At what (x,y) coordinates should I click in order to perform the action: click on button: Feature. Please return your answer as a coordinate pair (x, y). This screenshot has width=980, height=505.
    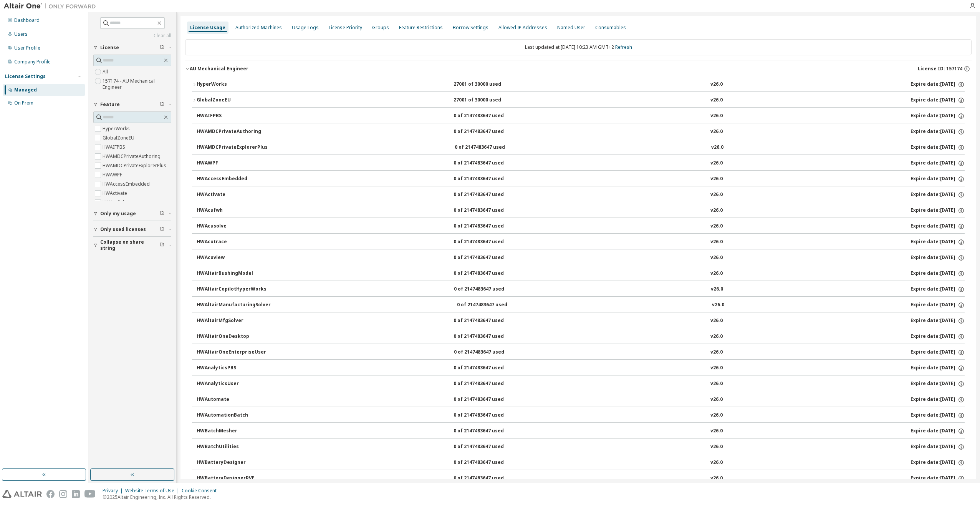
    Looking at the image, I should click on (132, 105).